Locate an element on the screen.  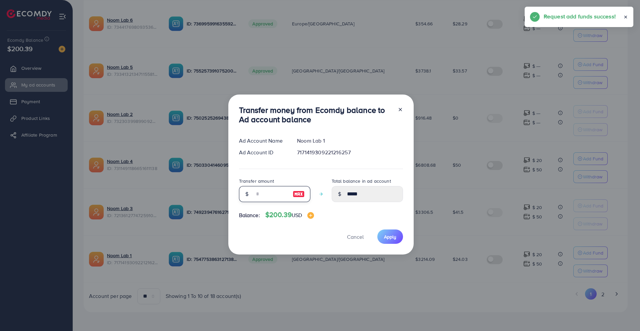
span: Balance: is located at coordinates (250, 215).